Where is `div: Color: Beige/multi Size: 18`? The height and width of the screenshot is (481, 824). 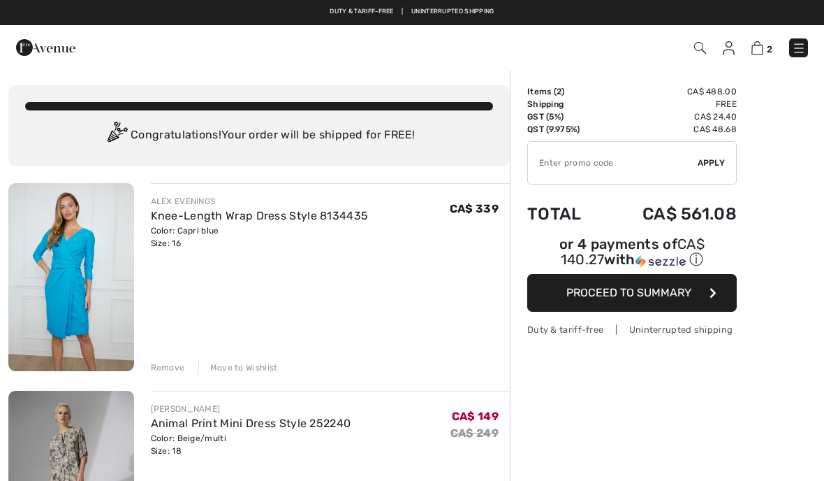
div: Color: Beige/multi Size: 18 is located at coordinates (251, 444).